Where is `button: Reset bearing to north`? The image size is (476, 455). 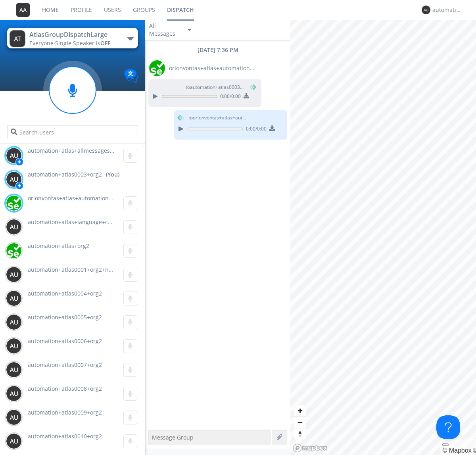 button: Reset bearing to north is located at coordinates (300, 434).